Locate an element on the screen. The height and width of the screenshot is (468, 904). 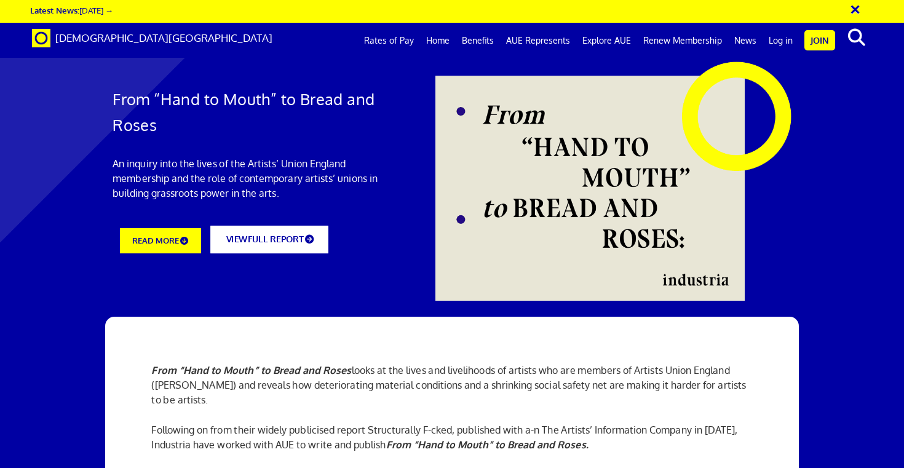
a: Explore AUE is located at coordinates (606, 41).